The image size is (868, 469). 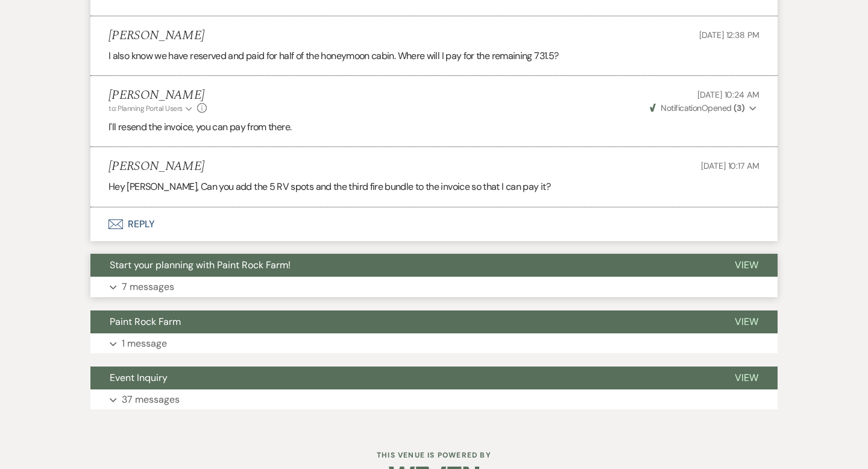 What do you see at coordinates (139, 378) in the screenshot?
I see `span: Event Inquiry` at bounding box center [139, 378].